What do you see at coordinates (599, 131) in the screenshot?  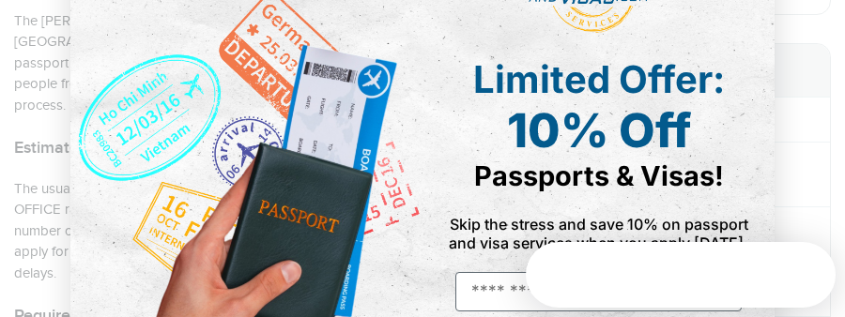 I see `span: 10% Off` at bounding box center [599, 131].